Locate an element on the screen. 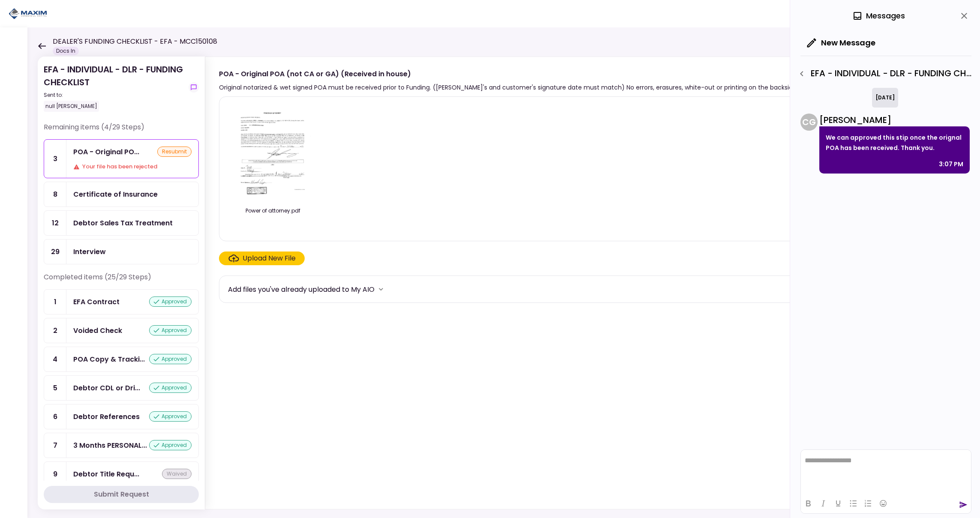  div: Debtor Title Requirements - Other Requirements is located at coordinates (106, 473).